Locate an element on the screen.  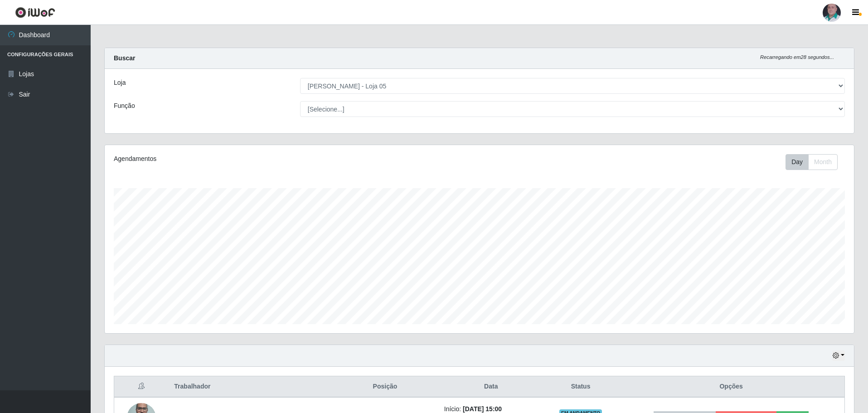
th: Posição is located at coordinates (385, 387).